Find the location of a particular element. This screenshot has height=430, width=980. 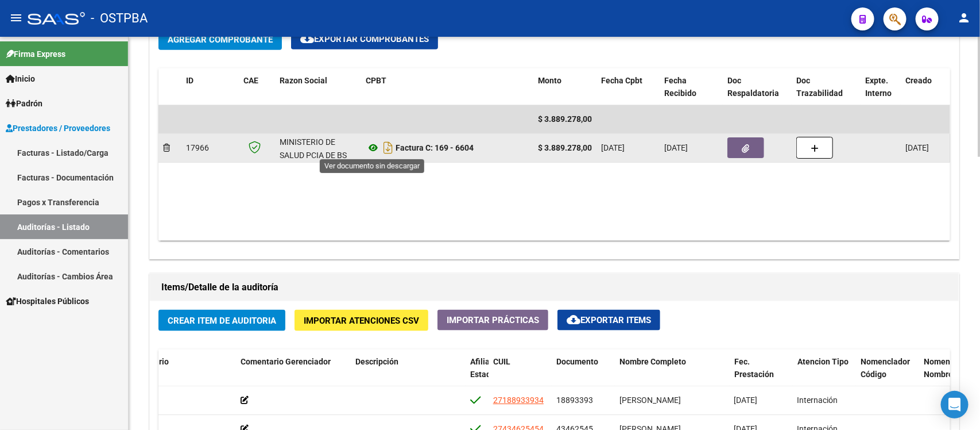

datatable-header-cell: Expte. Interno is located at coordinates (880, 87).